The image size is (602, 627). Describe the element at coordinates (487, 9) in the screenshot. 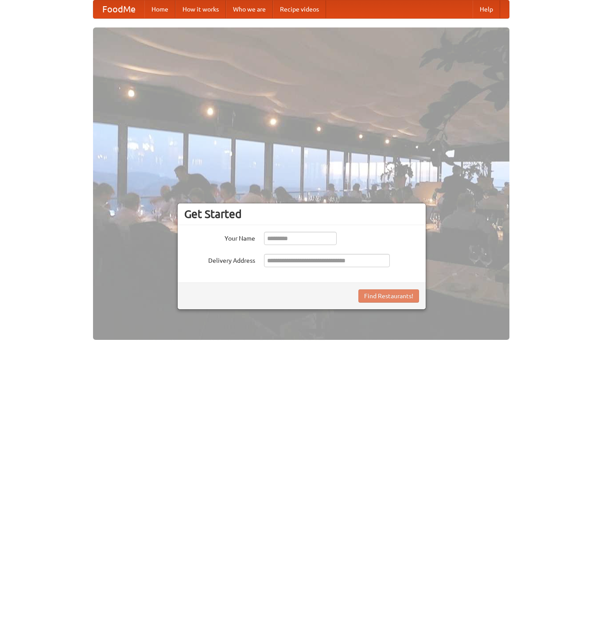

I see `a: Help` at that location.